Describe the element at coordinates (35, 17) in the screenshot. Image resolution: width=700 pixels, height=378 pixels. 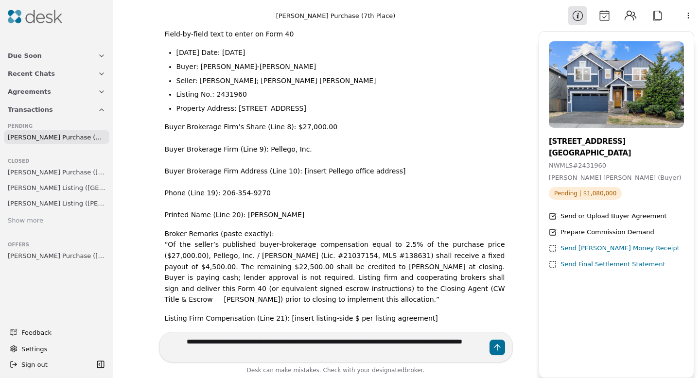
I see `img: Desk` at that location.